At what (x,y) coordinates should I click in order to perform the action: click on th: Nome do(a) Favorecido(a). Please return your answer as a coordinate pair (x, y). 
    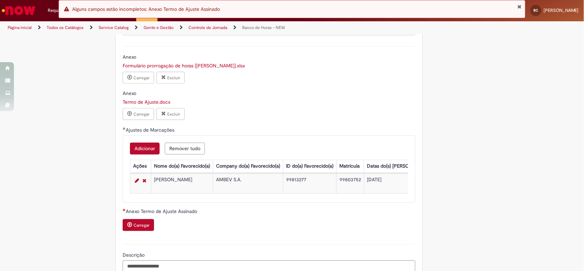
    Looking at the image, I should click on (182, 166).